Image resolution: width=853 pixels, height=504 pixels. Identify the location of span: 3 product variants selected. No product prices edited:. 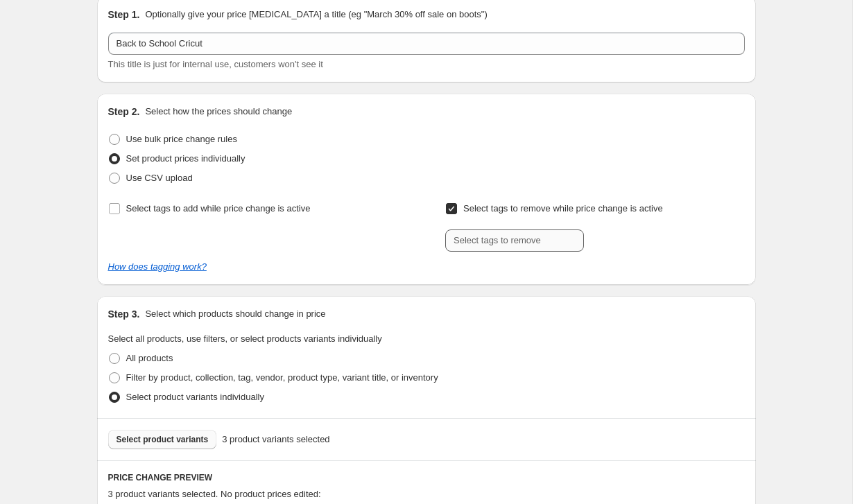
(215, 494).